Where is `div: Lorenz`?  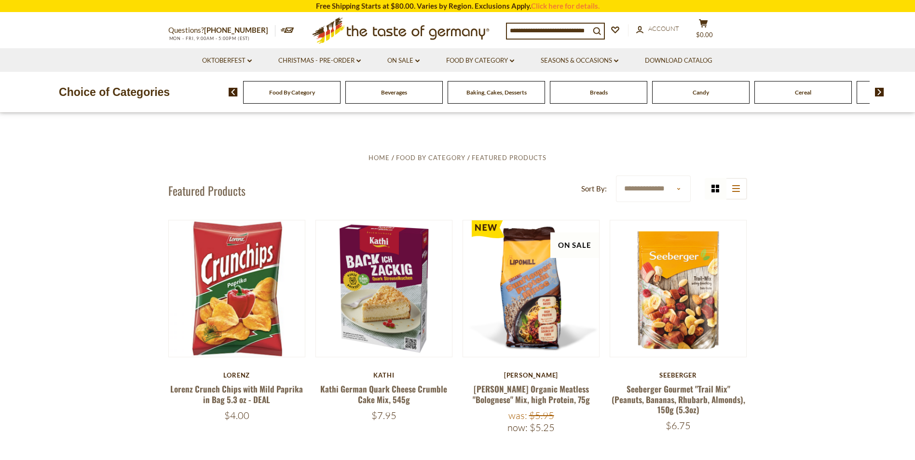 div: Lorenz is located at coordinates (237, 375).